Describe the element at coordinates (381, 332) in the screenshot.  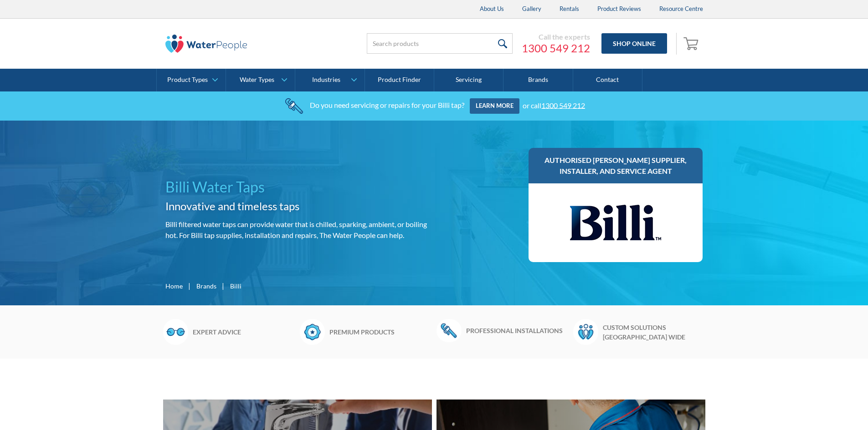
I see `h6: Premium products` at that location.